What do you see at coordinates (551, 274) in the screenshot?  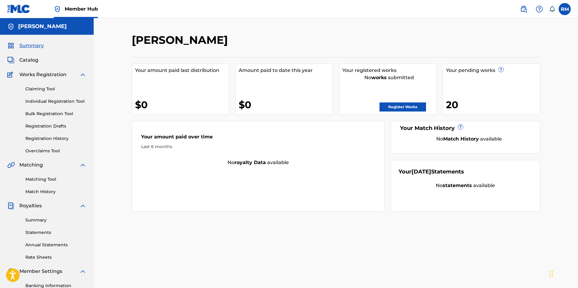 I see `div: Drag` at bounding box center [551, 274].